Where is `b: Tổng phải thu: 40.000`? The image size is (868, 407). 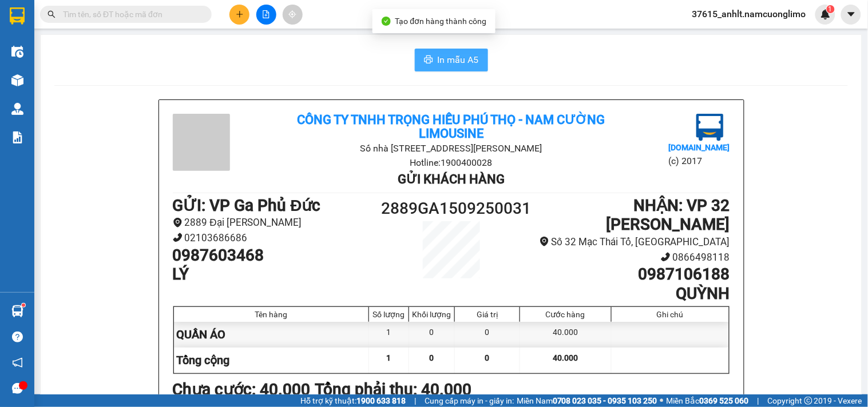
b: Tổng phải thu: 40.000 is located at coordinates (394, 389).